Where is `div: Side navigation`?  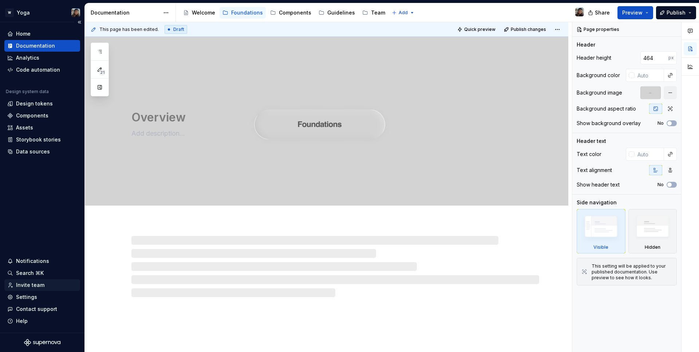
div: Side navigation is located at coordinates (596, 203).